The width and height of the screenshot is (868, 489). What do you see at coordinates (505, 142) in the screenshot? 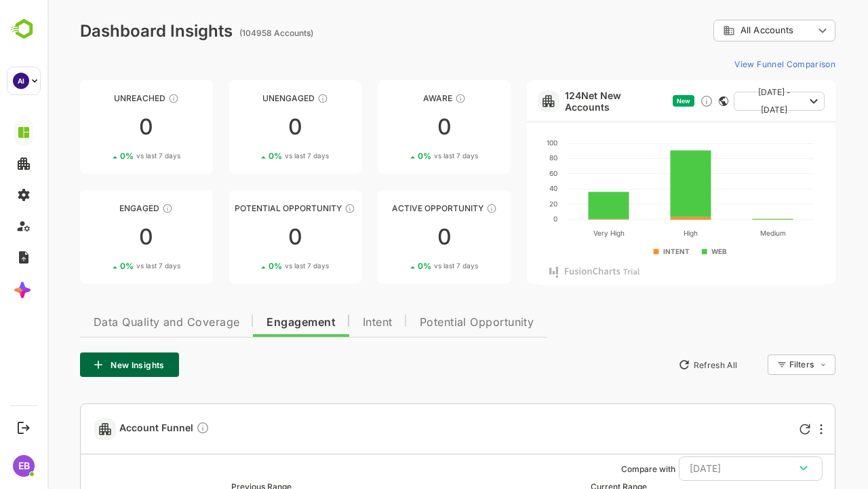
I see `text: 100` at bounding box center [505, 142].